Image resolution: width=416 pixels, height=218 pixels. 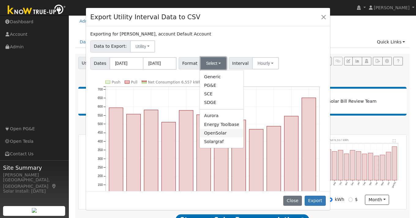 What do you see at coordinates (100, 89) in the screenshot?
I see `text: 700` at bounding box center [100, 89].